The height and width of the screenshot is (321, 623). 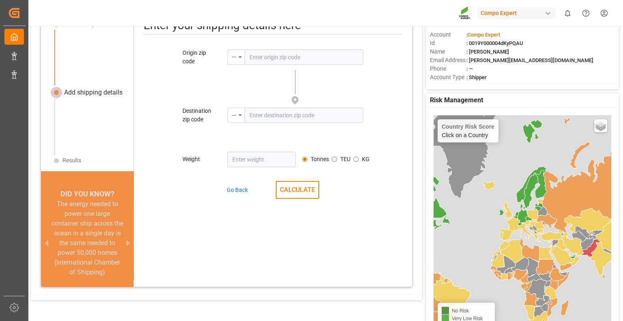 What do you see at coordinates (568, 13) in the screenshot?
I see `button: show 0 new notifications` at bounding box center [568, 13].